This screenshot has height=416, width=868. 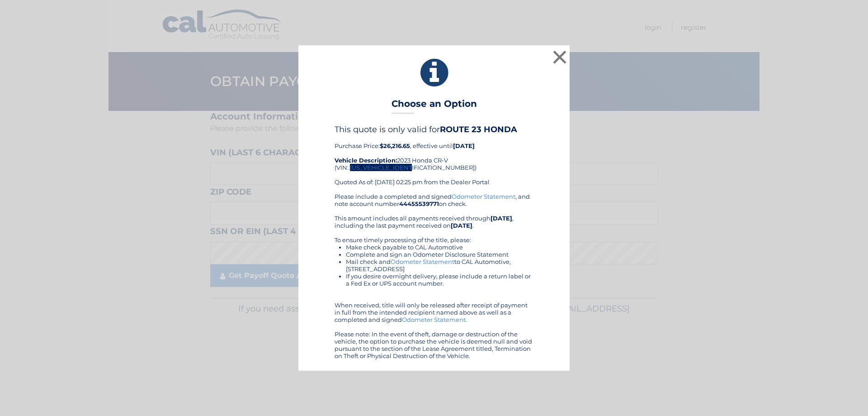 I want to click on div: Please include a completed and signed , and note account number on check. This amount includes al..., so click(x=434, y=276).